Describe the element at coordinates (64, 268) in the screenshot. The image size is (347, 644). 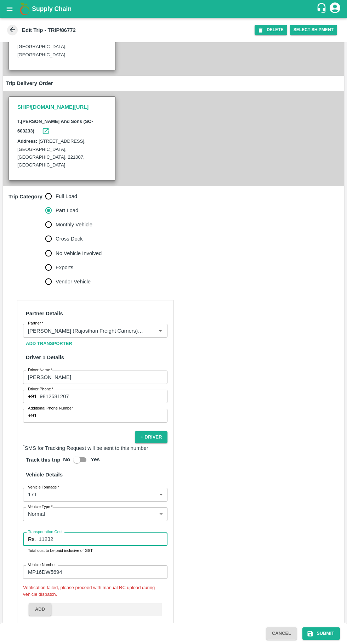
I see `span: Exports` at that location.